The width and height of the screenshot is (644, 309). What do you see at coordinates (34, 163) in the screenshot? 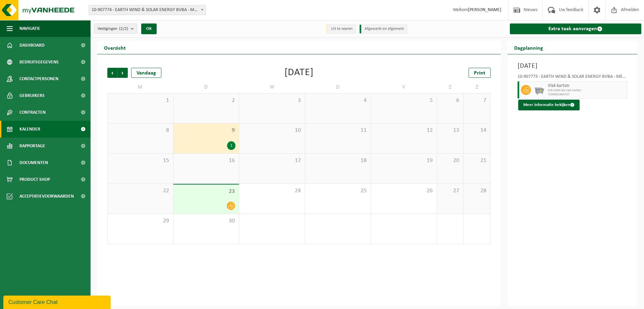
I see `span: Documenten` at bounding box center [34, 163].